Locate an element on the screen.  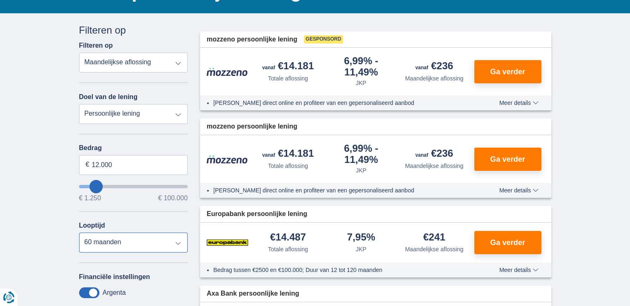
span: Europabank persoonlijke lening is located at coordinates (257, 214).